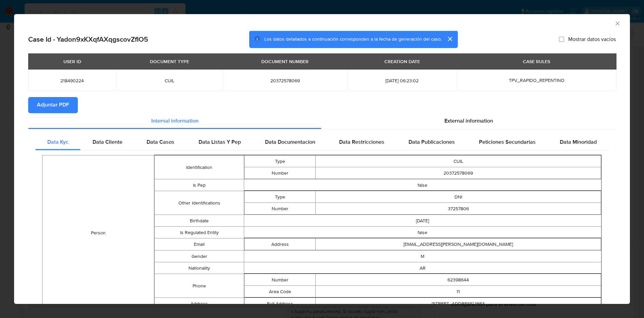  What do you see at coordinates (160, 142) in the screenshot?
I see `span: Data Casos` at bounding box center [160, 142].